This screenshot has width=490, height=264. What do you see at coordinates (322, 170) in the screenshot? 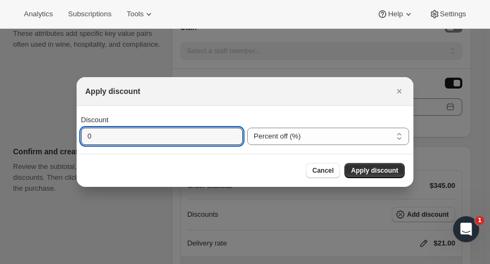
I see `button: Cancel` at bounding box center [322, 170].